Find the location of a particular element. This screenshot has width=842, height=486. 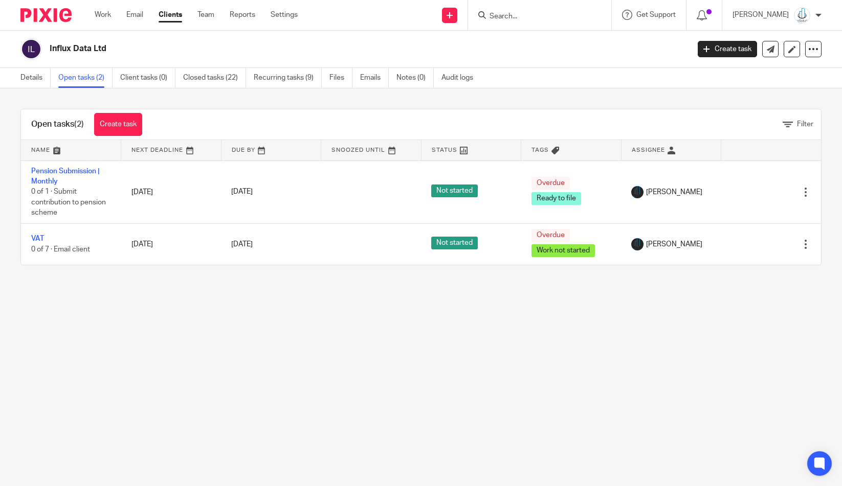

a: Clients is located at coordinates (170, 15).